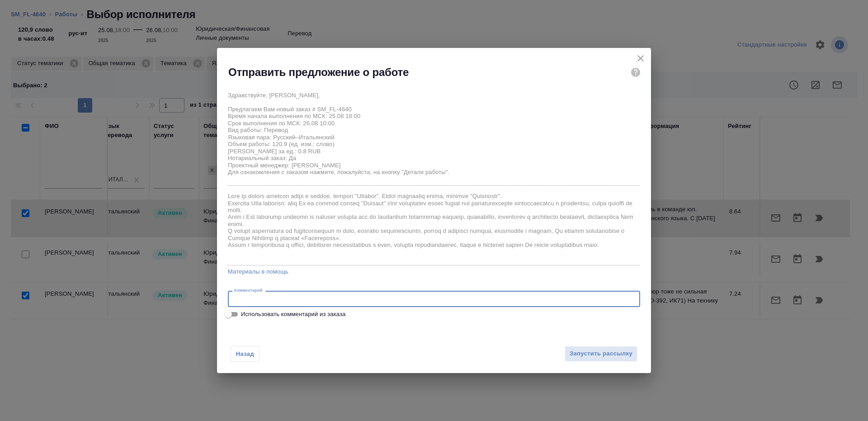  What do you see at coordinates (601, 354) in the screenshot?
I see `span: Запустить рассылку` at bounding box center [601, 354].